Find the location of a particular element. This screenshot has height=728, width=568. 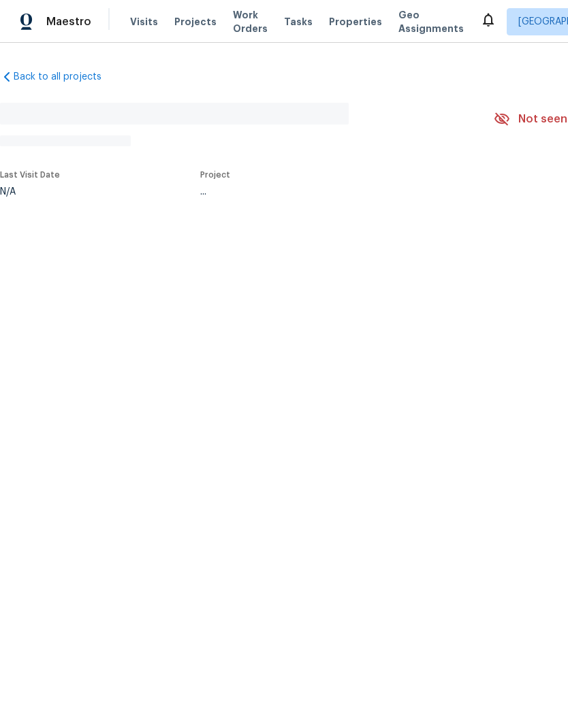

span: Visits is located at coordinates (144, 22).